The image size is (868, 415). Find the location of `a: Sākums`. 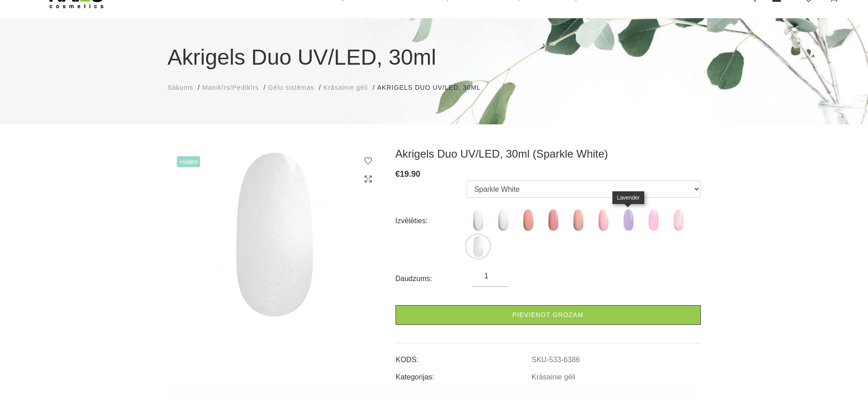

a: Sākums is located at coordinates (180, 87).